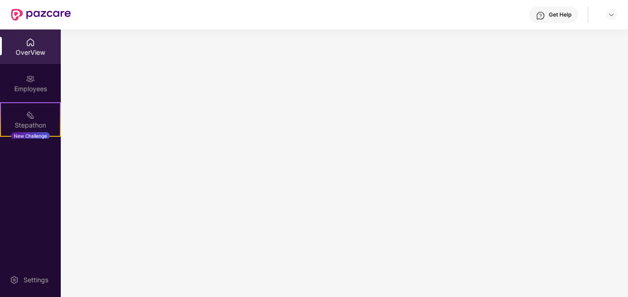  I want to click on img: svg+xml;base64,PHN2ZyBpZD0iSGVscC0zMngzMiIgeG1sbnM9Imh0dHA6Ly93d3cudzMub3JnLzIwMDAvc3ZnIiB3aWR0aD..., so click(541, 16).